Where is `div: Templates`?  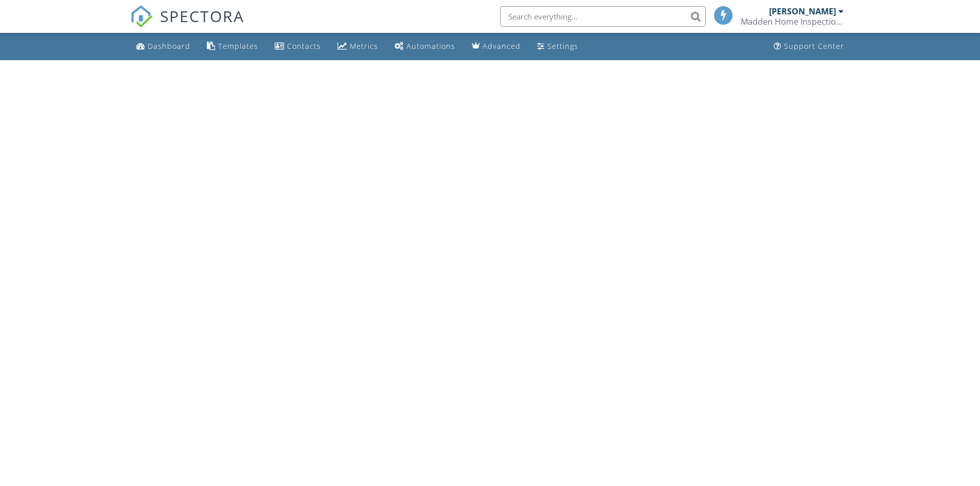 div: Templates is located at coordinates (238, 46).